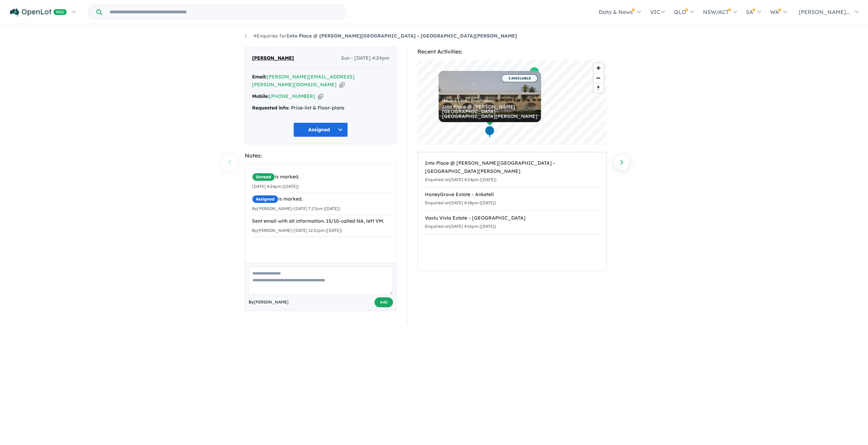 The width and height of the screenshot is (868, 445). I want to click on div: Notes:, so click(321, 155).